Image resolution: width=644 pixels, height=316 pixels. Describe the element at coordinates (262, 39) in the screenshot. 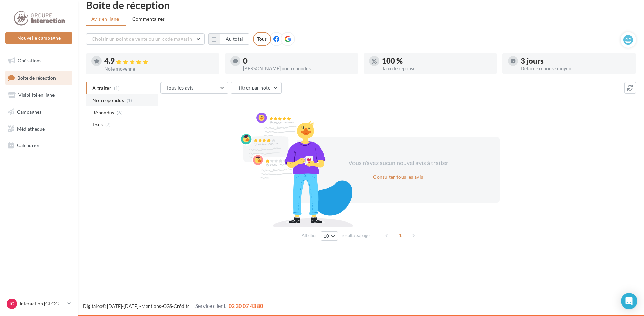

I see `div: Tous` at that location.